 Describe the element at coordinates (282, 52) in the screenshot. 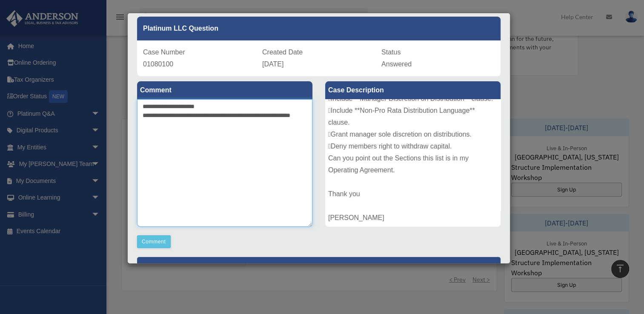

I see `span: Created Date` at that location.